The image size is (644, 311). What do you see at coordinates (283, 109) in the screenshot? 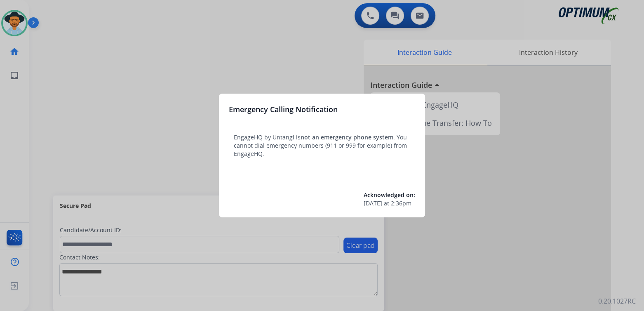
I see `h3: Emergency Calling Notification` at bounding box center [283, 109].